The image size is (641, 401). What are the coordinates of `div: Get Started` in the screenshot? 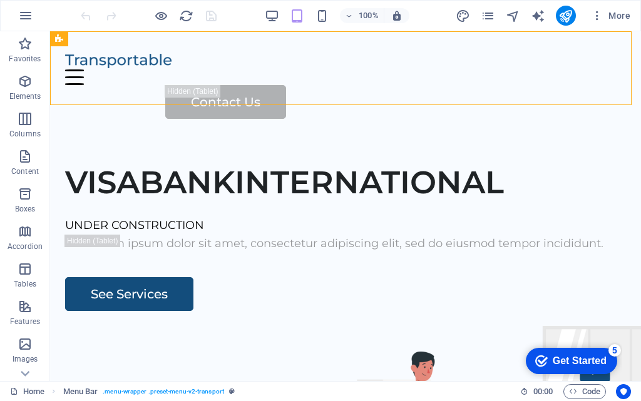 It's located at (64, 19).